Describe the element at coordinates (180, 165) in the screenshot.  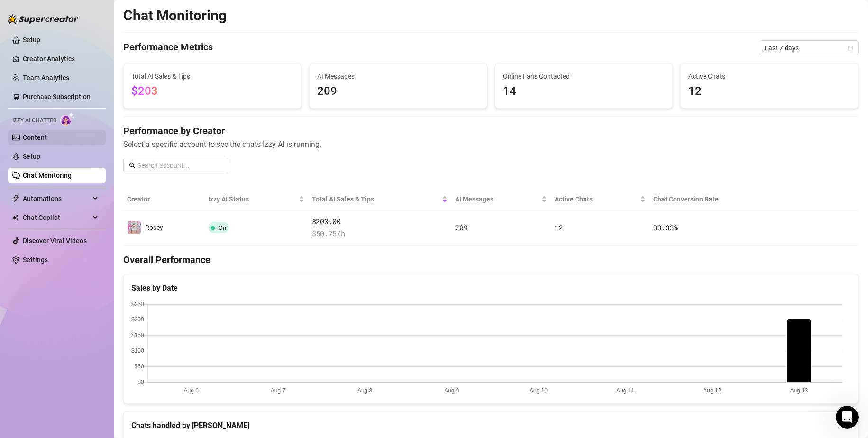
I see `input: Search account...` at that location.